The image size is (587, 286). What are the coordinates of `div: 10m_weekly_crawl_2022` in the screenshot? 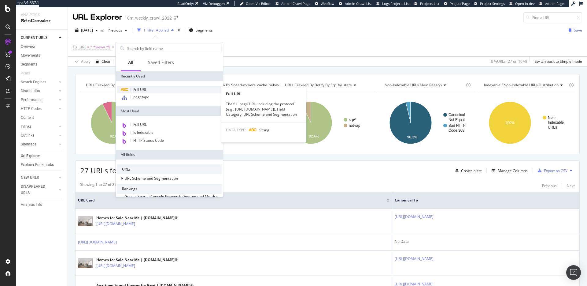 It's located at (148, 18).